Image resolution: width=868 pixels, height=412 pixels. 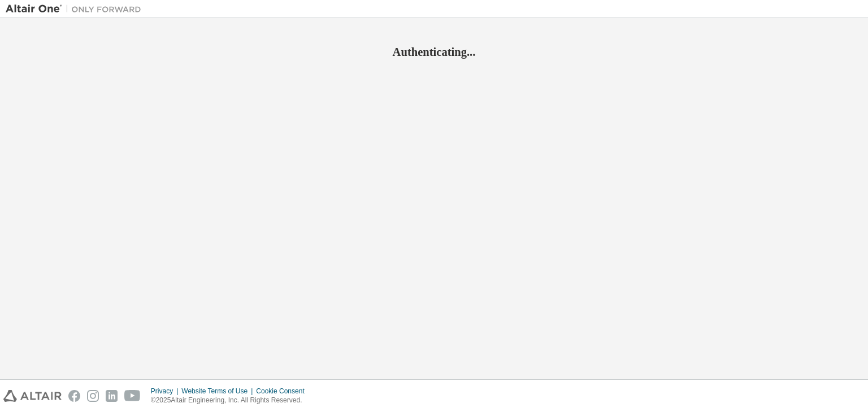 What do you see at coordinates (434, 52) in the screenshot?
I see `h2: Authenticating...` at bounding box center [434, 52].